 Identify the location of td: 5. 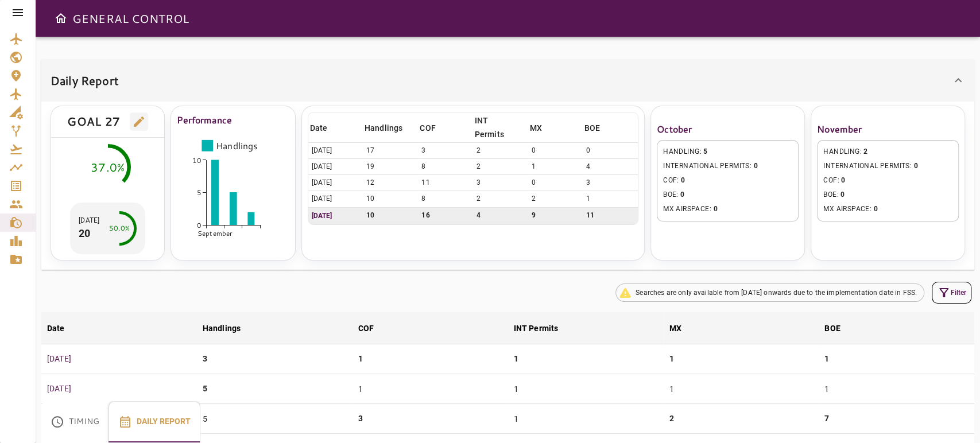
(274, 419).